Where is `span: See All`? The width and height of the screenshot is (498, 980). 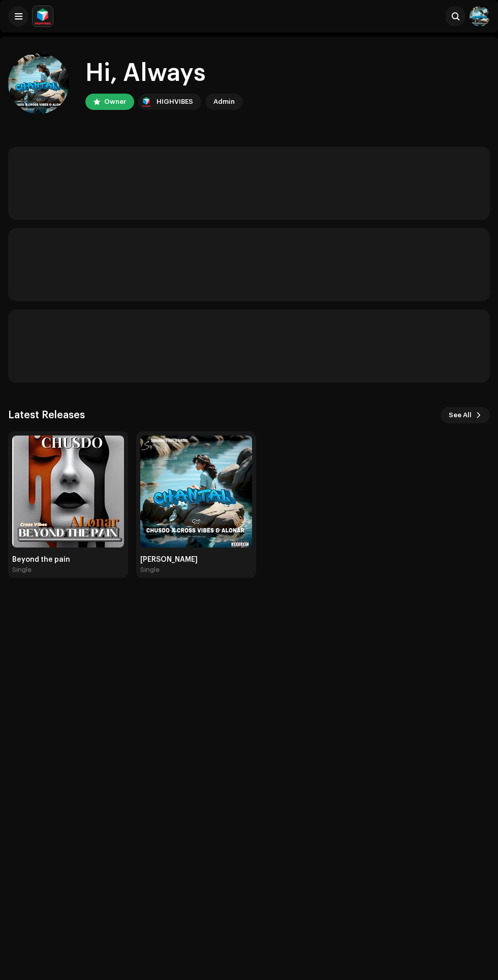 span: See All is located at coordinates (461, 415).